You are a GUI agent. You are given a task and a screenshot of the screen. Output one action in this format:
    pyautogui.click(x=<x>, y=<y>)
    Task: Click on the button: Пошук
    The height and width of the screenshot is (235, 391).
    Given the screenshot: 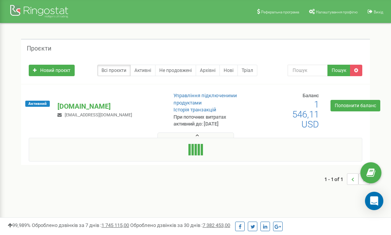 What is the action you would take?
    pyautogui.click(x=339, y=71)
    